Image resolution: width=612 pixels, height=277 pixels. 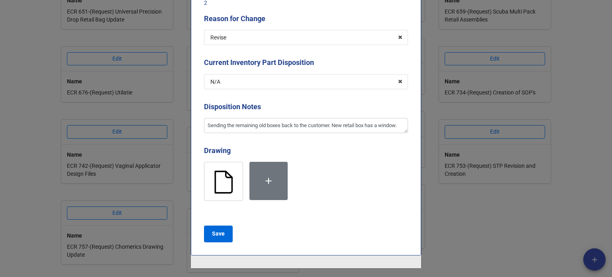 What do you see at coordinates (224, 181) in the screenshot?
I see `img: empty_file_icon-icons.com_72420.png` at bounding box center [224, 181].